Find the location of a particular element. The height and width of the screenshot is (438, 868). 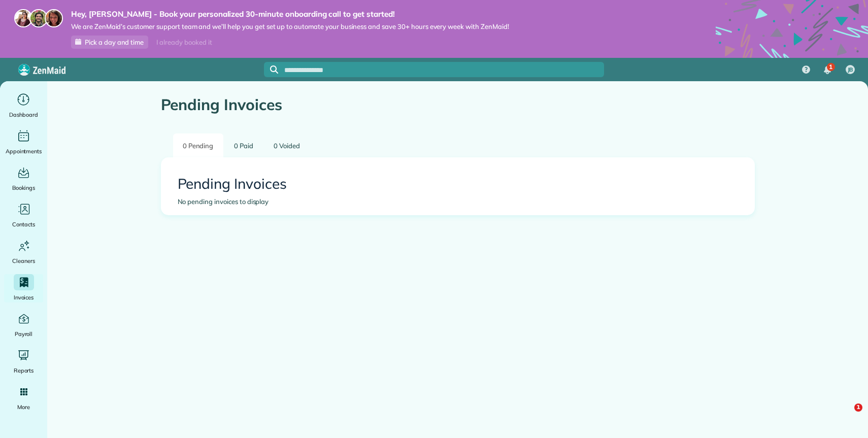

svg: Focus search is located at coordinates (274, 70).